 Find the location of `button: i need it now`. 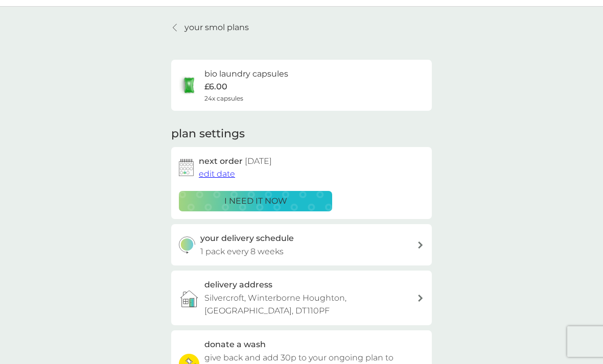

button: i need it now is located at coordinates (255, 201).